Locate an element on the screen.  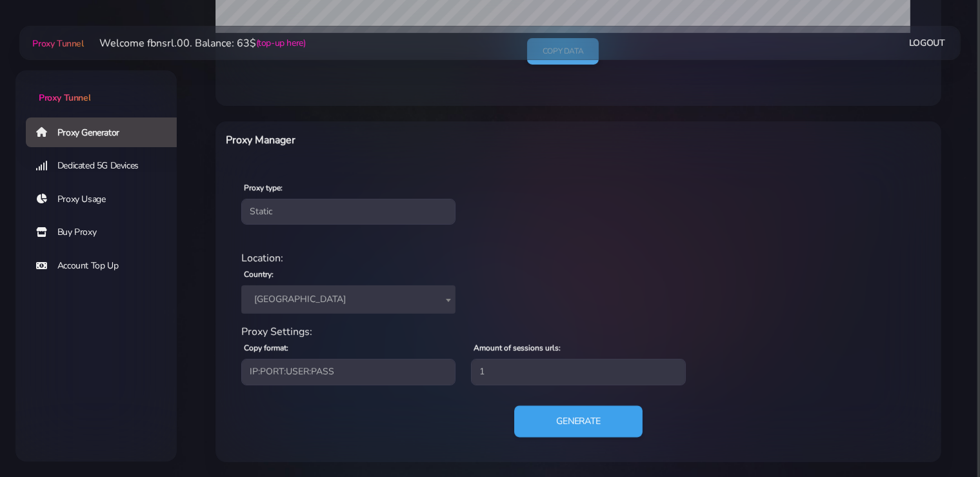
a: Account Top Up is located at coordinates (107, 265).